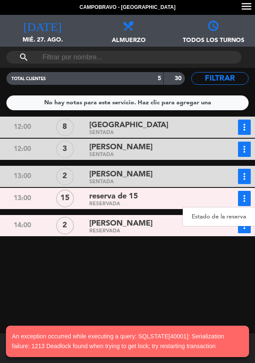 This screenshot has height=363, width=255. Describe the element at coordinates (65, 199) in the screenshot. I see `div: 15` at that location.